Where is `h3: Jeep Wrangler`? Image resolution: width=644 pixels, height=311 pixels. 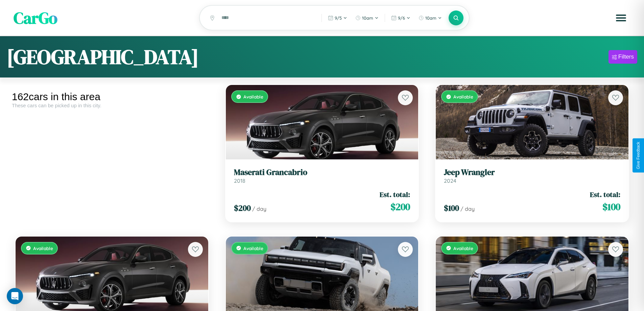
h3: Jeep Wrangler is located at coordinates (532, 172).